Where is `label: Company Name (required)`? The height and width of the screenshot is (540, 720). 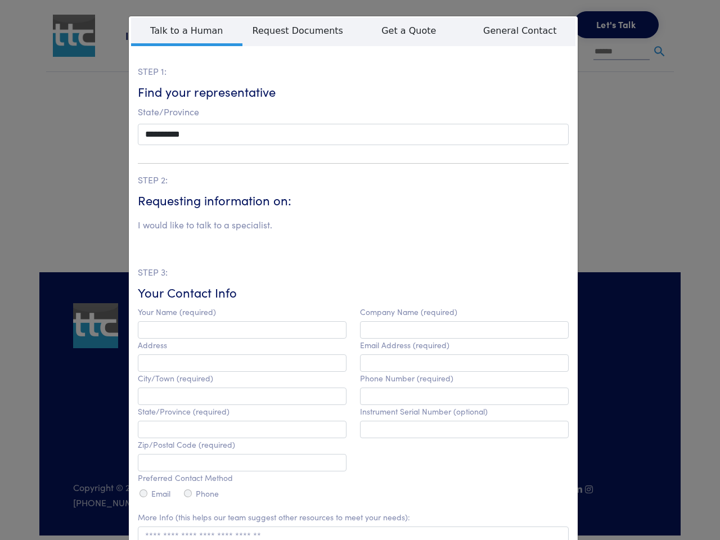 label: Company Name (required) is located at coordinates (409, 312).